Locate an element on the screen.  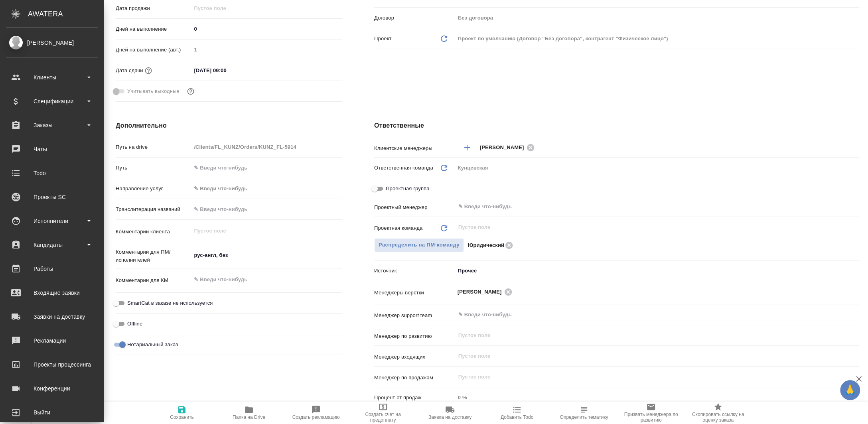
p: Проектный менеджер is located at coordinates (415, 207).